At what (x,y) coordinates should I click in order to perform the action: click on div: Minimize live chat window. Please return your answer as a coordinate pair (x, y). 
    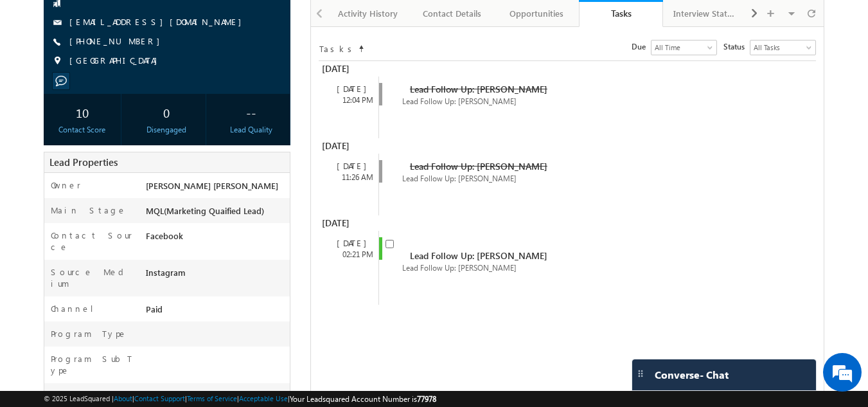
    Looking at the image, I should click on (226, 22).